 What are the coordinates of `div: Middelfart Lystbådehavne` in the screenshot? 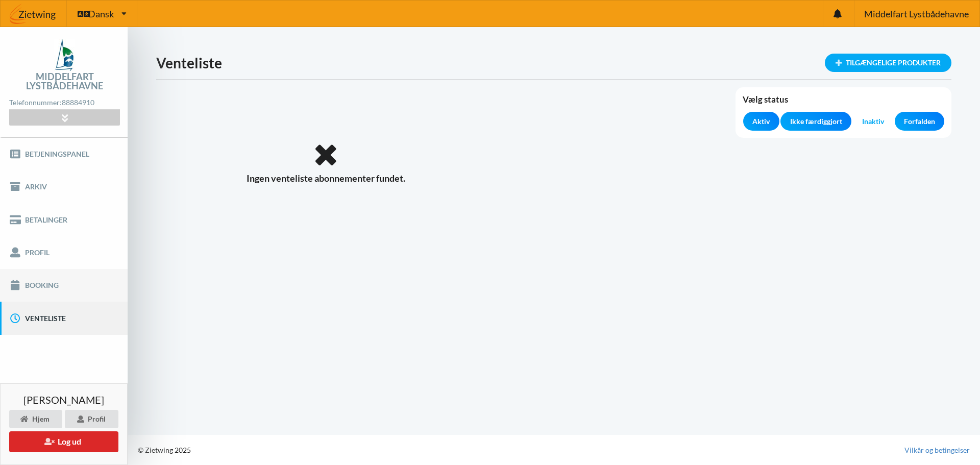 It's located at (65, 81).